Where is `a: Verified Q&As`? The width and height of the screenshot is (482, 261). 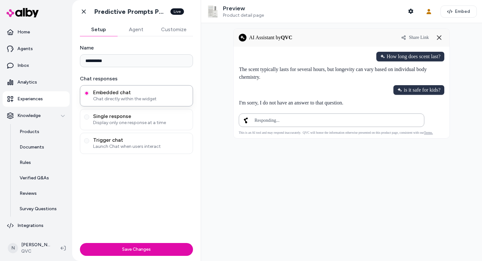
a: Verified Q&As is located at coordinates (41, 178).